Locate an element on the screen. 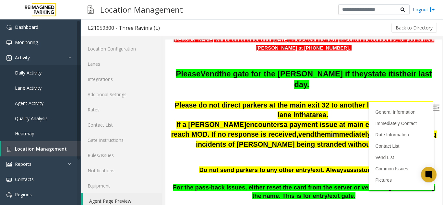  a: Immediately Contact is located at coordinates (230, 84).